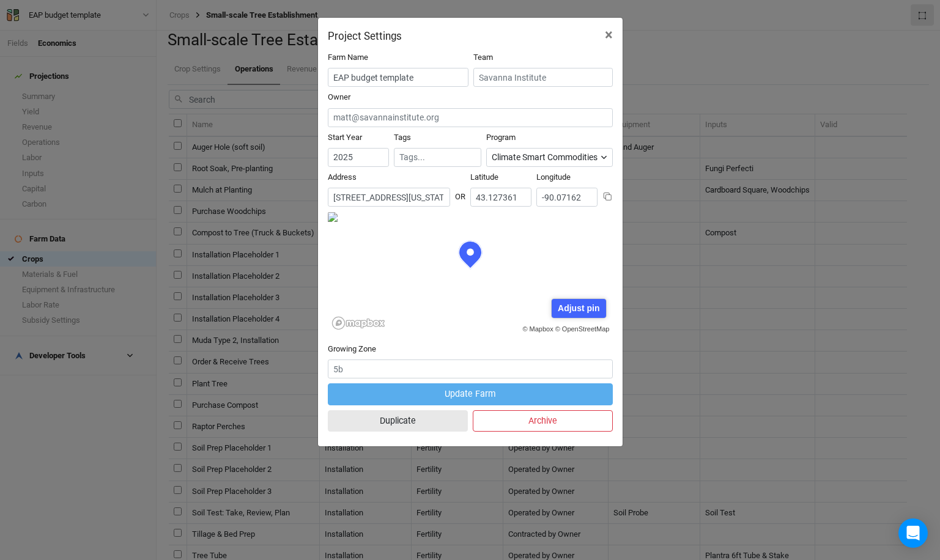 The width and height of the screenshot is (940, 560). What do you see at coordinates (389, 197) in the screenshot?
I see `input: Address (123 James St...)` at bounding box center [389, 197].